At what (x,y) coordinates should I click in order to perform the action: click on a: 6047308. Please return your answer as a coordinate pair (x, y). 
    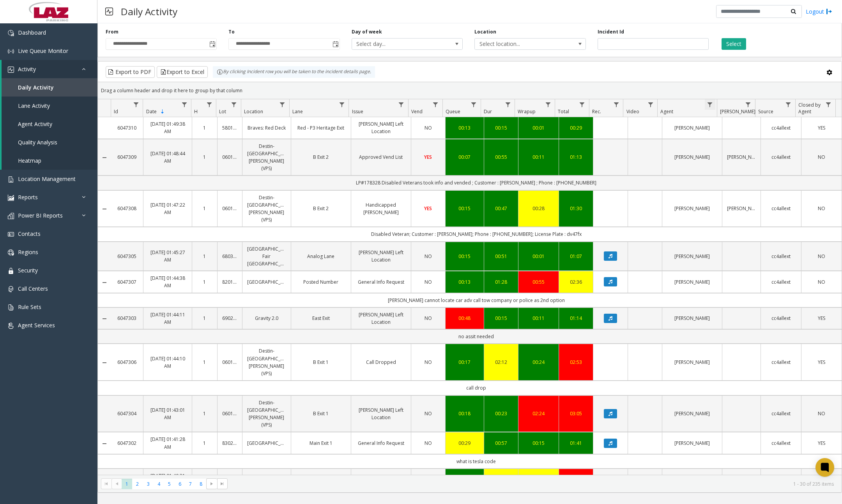
    Looking at the image, I should click on (127, 208).